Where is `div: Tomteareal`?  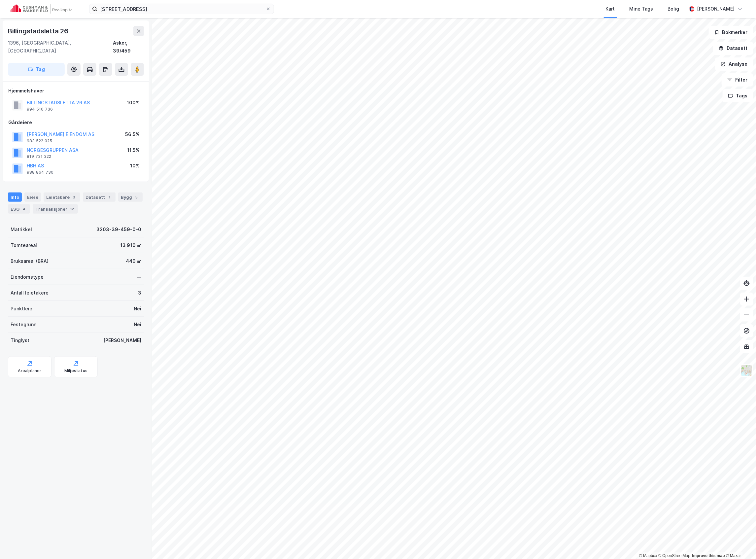
div: Tomteareal is located at coordinates (24, 246).